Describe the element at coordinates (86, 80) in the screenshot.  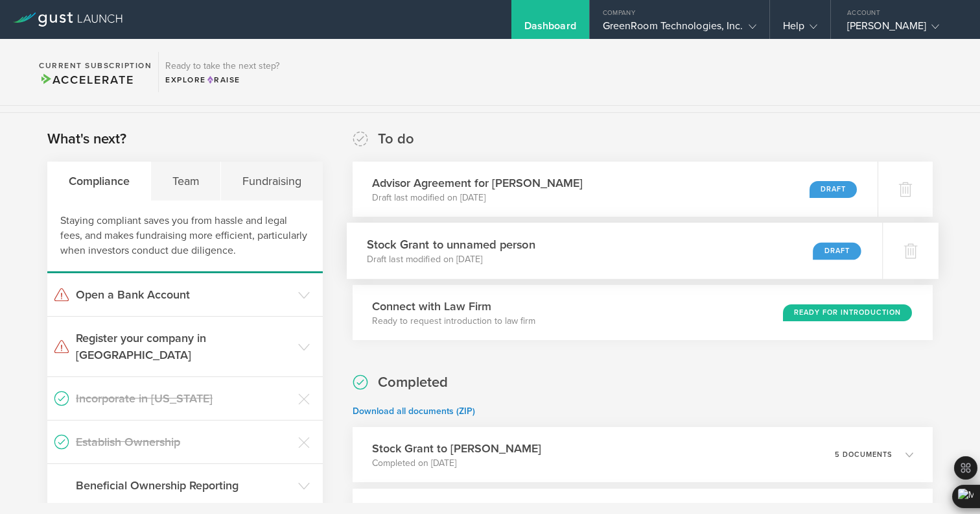
I see `span: Accelerate` at that location.